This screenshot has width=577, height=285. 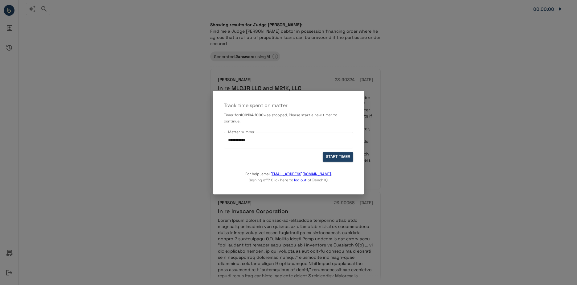 I want to click on b: 400104.1000, so click(x=251, y=115).